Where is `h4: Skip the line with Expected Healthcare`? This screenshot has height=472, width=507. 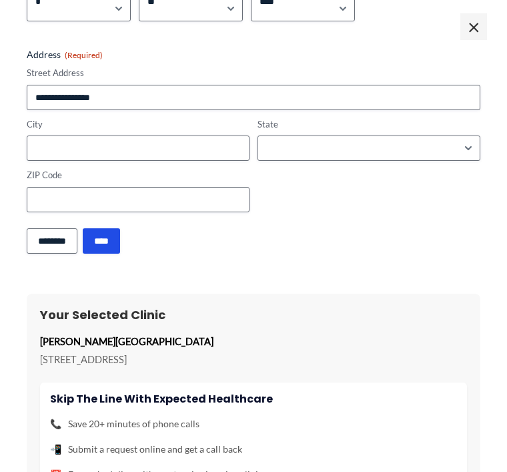
h4: Skip the line with Expected Healthcare is located at coordinates (253, 398).